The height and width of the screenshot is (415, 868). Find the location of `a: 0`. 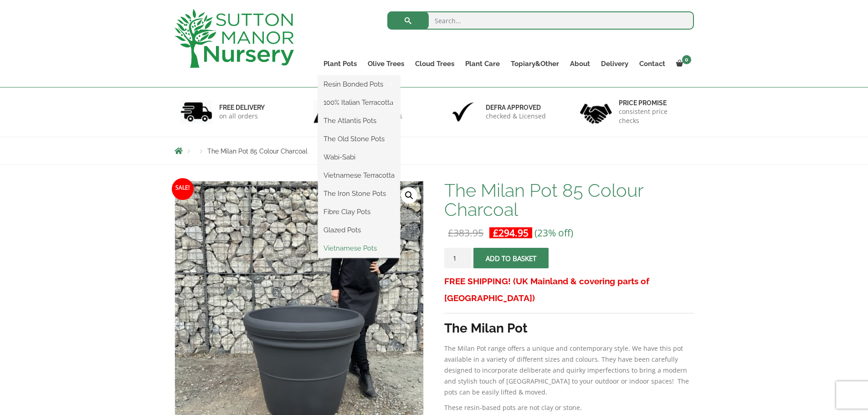

a: 0 is located at coordinates (682, 64).